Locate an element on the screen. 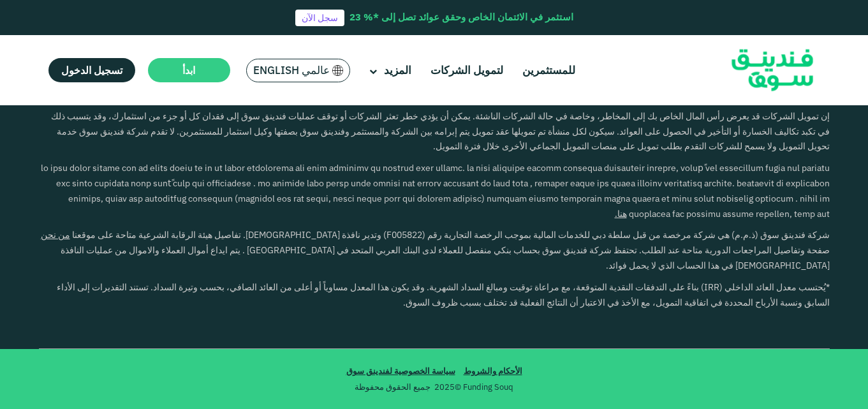 Image resolution: width=868 pixels, height=409 pixels. span: Funding Souq © is located at coordinates (484, 387).